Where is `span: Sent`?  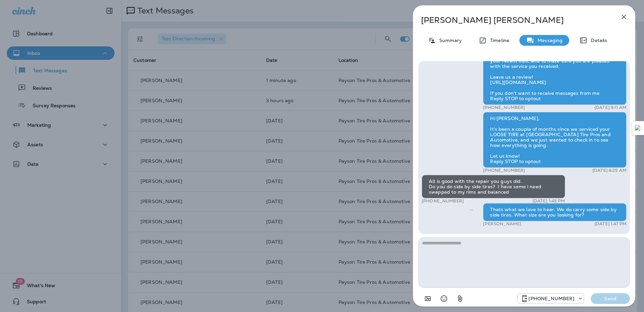
span: Sent is located at coordinates (471, 209).